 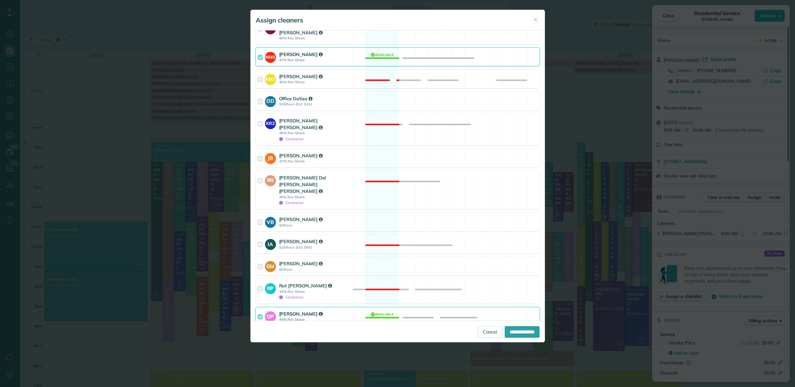 What do you see at coordinates (271, 266) in the screenshot?
I see `strong: GM` at bounding box center [271, 266].